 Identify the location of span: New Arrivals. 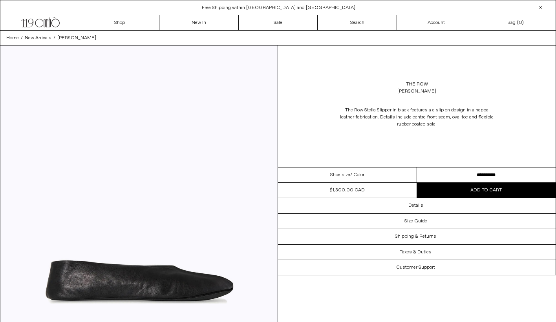
(38, 38).